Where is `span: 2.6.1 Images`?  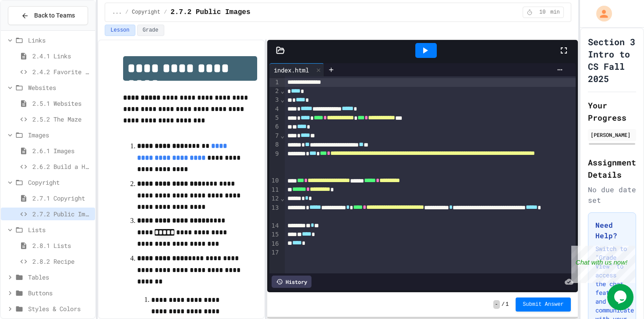
span: 2.6.1 Images is located at coordinates (62, 150).